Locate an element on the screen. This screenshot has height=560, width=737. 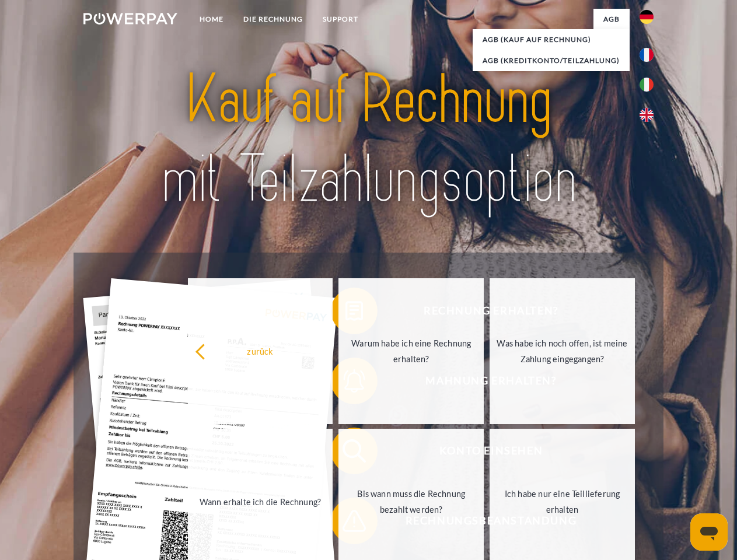
a: AGB (Kreditkonto/Teilzahlung) is located at coordinates (551, 61).